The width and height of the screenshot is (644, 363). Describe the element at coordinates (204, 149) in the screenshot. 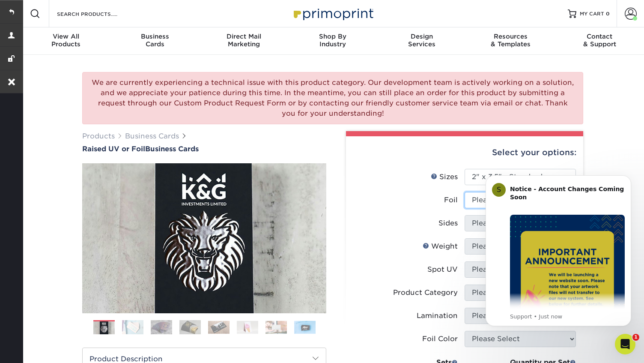

I see `a: Raised UV or FoilBusiness Cards` at that location.